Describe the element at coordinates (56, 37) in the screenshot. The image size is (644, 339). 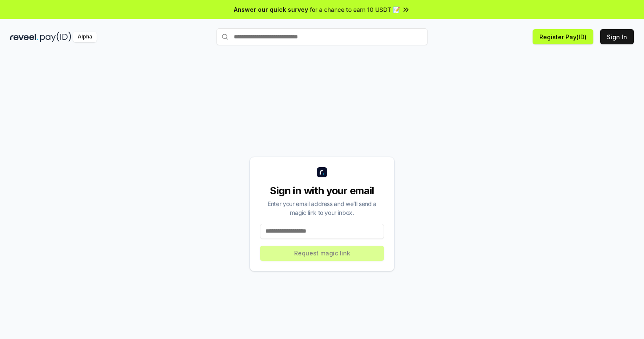
I see `img: pay_id` at that location.